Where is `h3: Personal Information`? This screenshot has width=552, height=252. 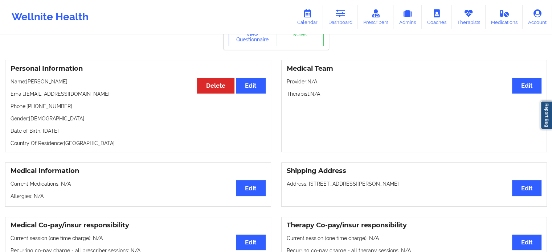 h3: Personal Information is located at coordinates (138, 69).